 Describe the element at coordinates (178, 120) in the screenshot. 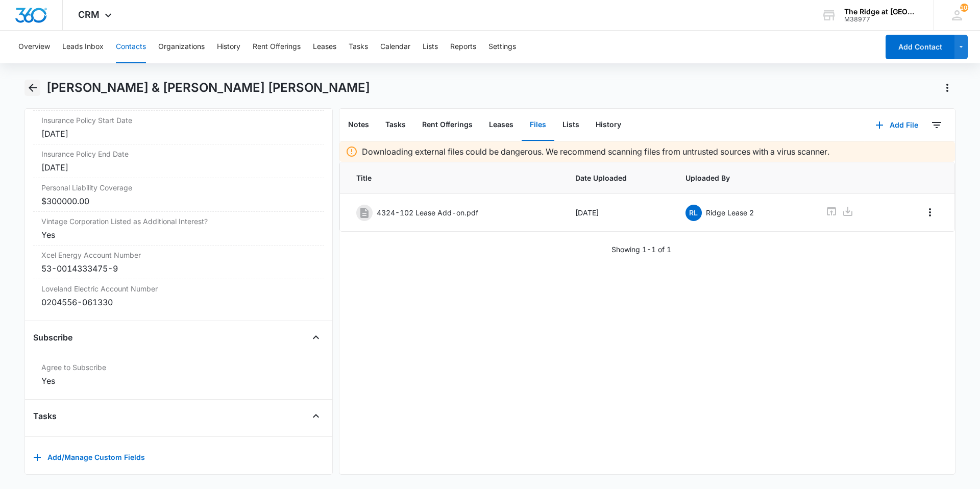

I see `label: Insurance Policy Start Date` at that location.